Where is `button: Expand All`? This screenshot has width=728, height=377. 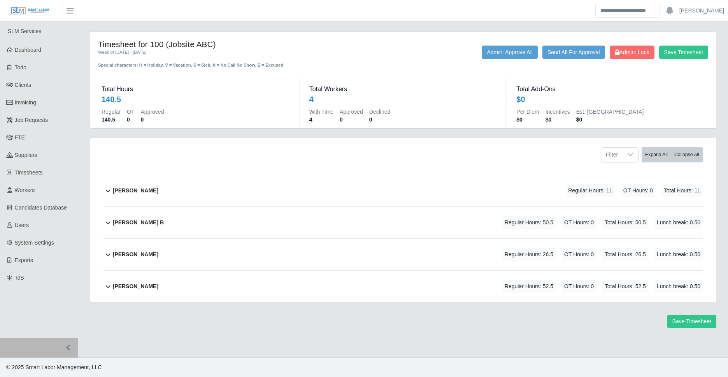 button: Expand All is located at coordinates (656, 154).